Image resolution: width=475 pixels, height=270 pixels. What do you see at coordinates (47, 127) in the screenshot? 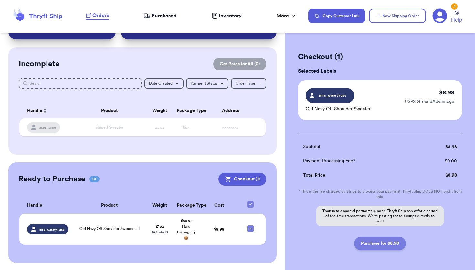
I see `span: username` at bounding box center [47, 127].